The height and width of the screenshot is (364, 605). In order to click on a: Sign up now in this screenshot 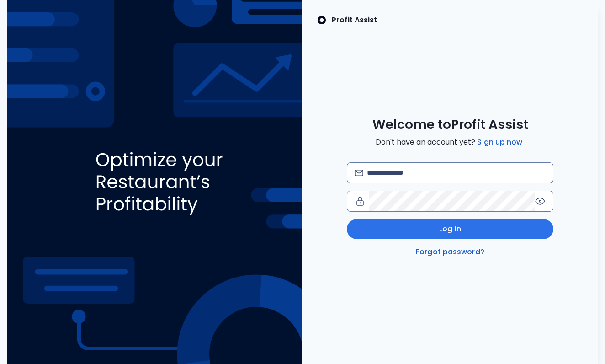, I will do `click(499, 142)`.